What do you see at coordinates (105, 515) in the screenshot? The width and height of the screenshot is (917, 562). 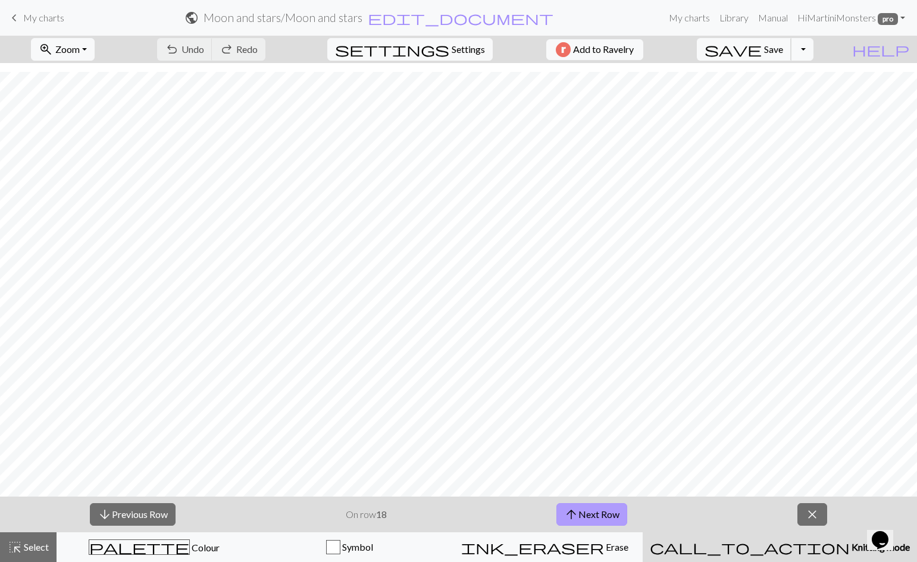 I see `span: arrow_downward` at bounding box center [105, 515].